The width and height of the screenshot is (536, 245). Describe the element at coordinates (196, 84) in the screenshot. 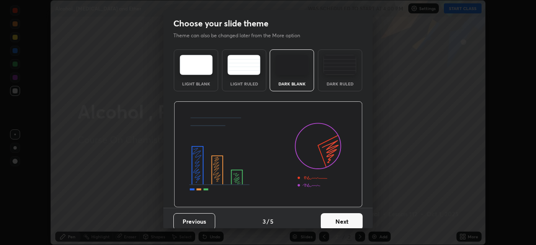

I see `div: Light Blank` at that location.